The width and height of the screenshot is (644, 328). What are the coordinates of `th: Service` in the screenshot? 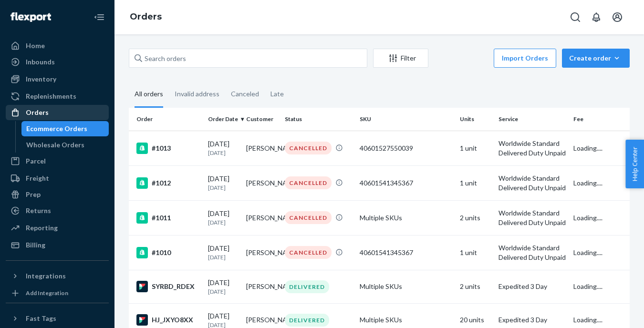 It's located at (532, 119).